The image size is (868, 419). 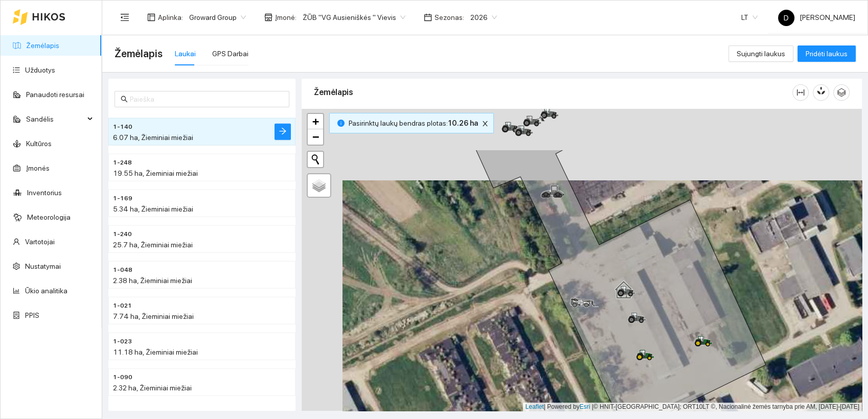 What do you see at coordinates (761, 54) in the screenshot?
I see `span: Sujungti laukus` at bounding box center [761, 54].